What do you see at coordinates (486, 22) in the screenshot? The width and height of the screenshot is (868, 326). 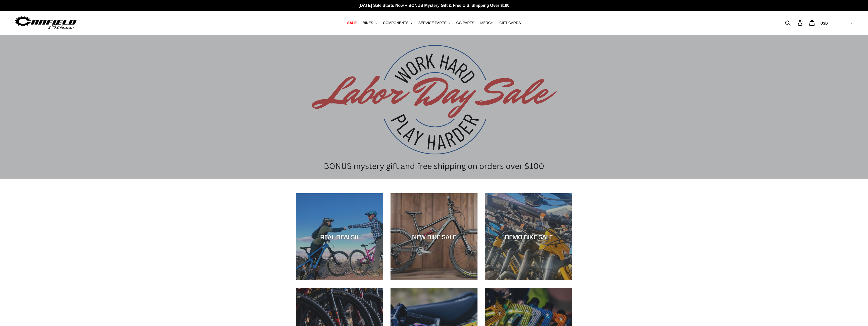 I see `a: MERCH` at bounding box center [486, 22].